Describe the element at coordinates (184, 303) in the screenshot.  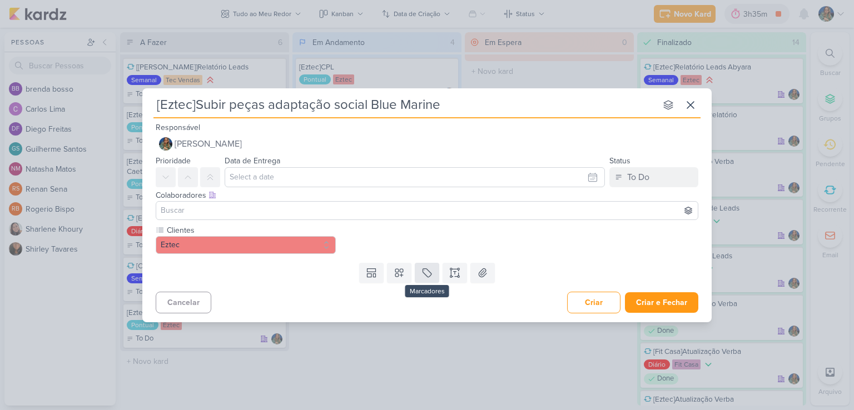
I see `button: Cancelar` at that location.